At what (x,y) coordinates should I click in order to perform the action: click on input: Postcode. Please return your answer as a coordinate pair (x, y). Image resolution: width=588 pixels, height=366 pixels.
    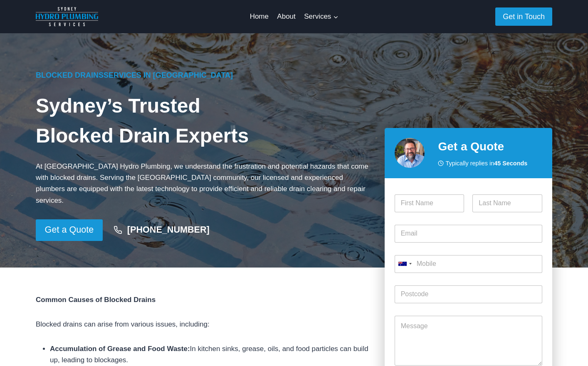
    Looking at the image, I should click on (469, 295).